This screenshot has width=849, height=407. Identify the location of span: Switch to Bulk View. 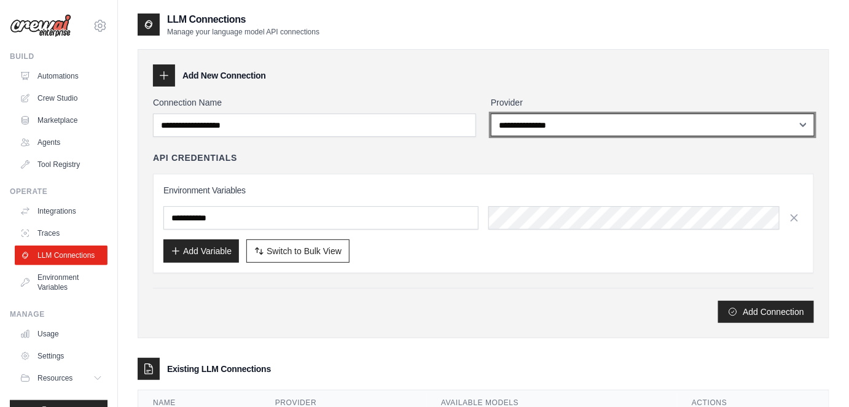
(304, 251).